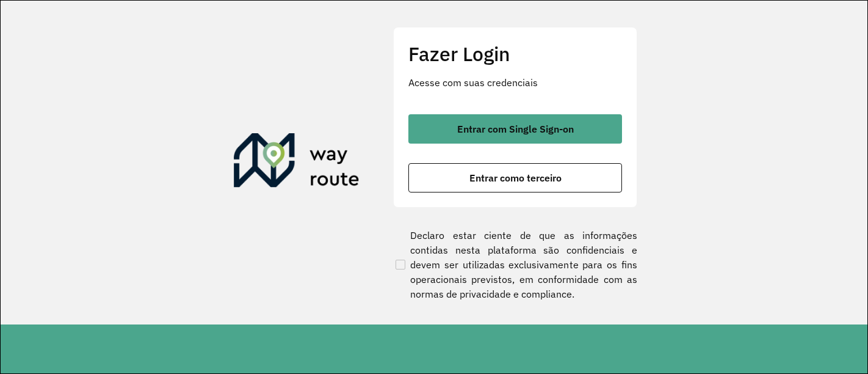  What do you see at coordinates (297, 163) in the screenshot?
I see `img: Roteirizador AmbevTech` at bounding box center [297, 163].